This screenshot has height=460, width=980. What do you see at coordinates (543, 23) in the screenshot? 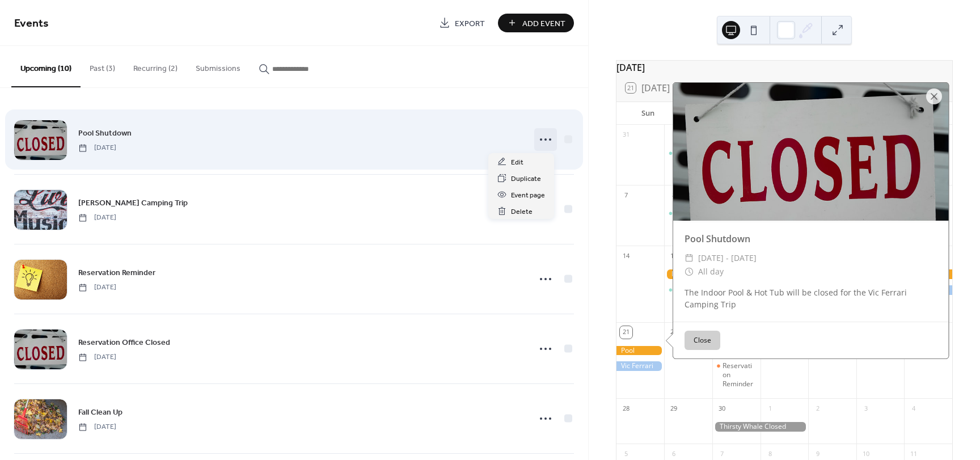
I see `span: Add Event` at bounding box center [543, 23].